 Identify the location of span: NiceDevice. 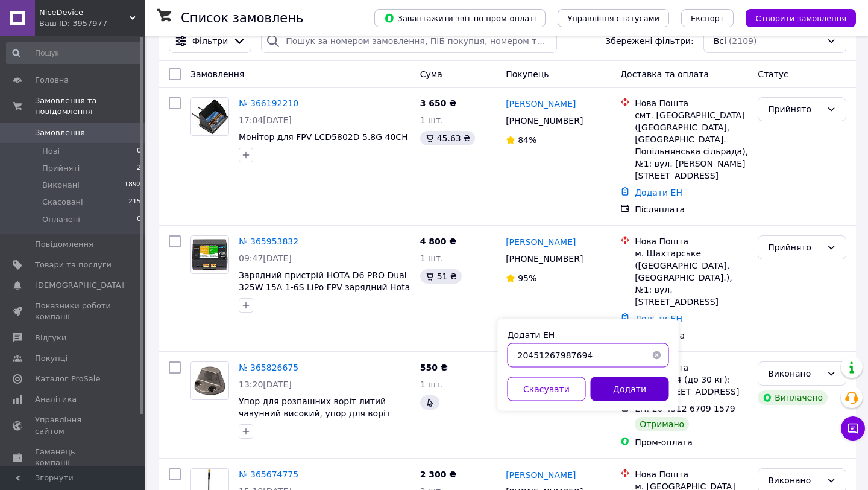
(84, 13).